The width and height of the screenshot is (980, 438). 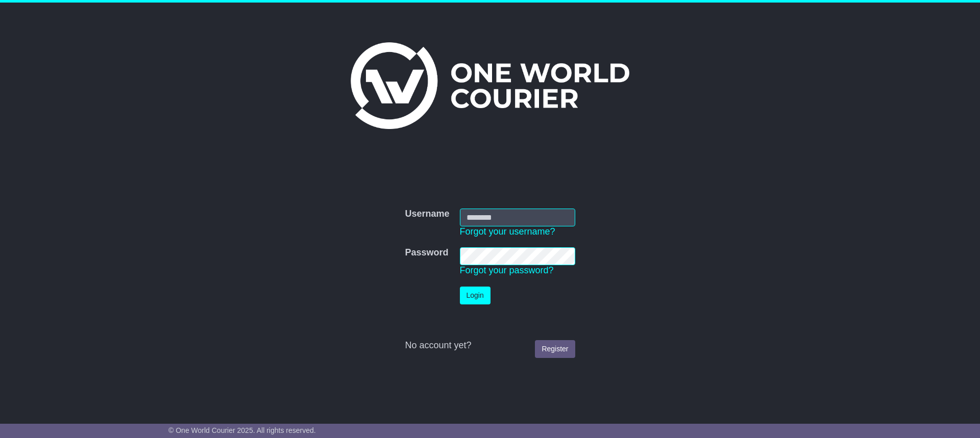 I want to click on img: One World, so click(x=490, y=85).